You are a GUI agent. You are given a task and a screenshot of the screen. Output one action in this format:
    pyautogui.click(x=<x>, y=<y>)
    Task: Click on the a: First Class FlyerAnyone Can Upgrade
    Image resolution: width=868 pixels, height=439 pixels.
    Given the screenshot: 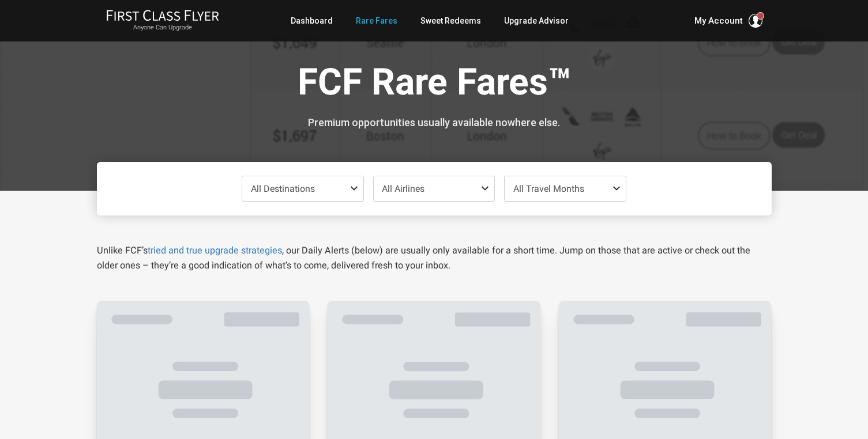 What is the action you would take?
    pyautogui.click(x=163, y=21)
    